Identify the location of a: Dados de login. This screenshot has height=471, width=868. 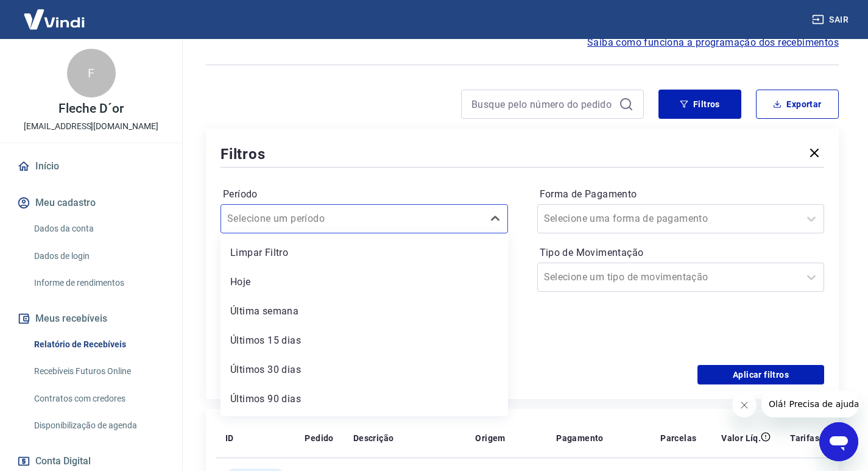
(98, 256).